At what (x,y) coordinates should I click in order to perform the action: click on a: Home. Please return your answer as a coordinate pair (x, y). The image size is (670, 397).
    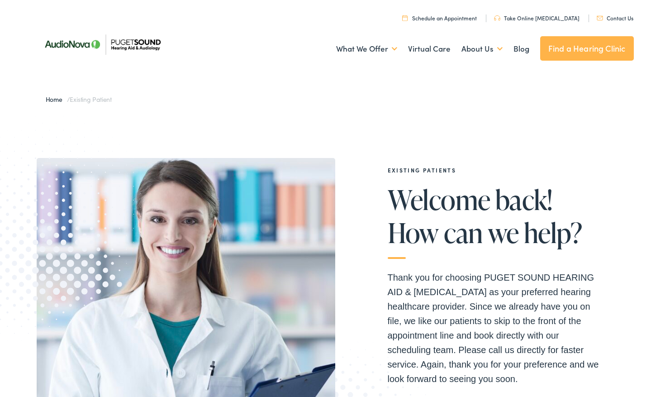
    Looking at the image, I should click on (56, 99).